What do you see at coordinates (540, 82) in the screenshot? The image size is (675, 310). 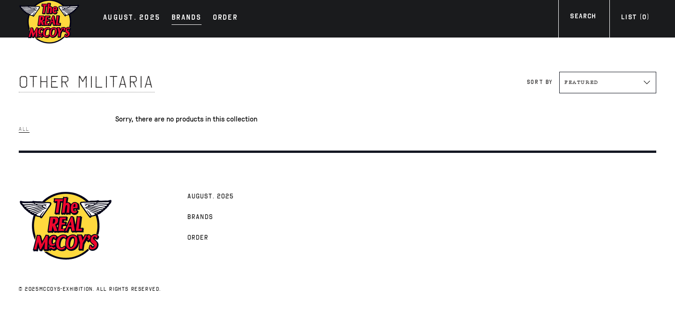 I see `label: Sort by` at bounding box center [540, 82].